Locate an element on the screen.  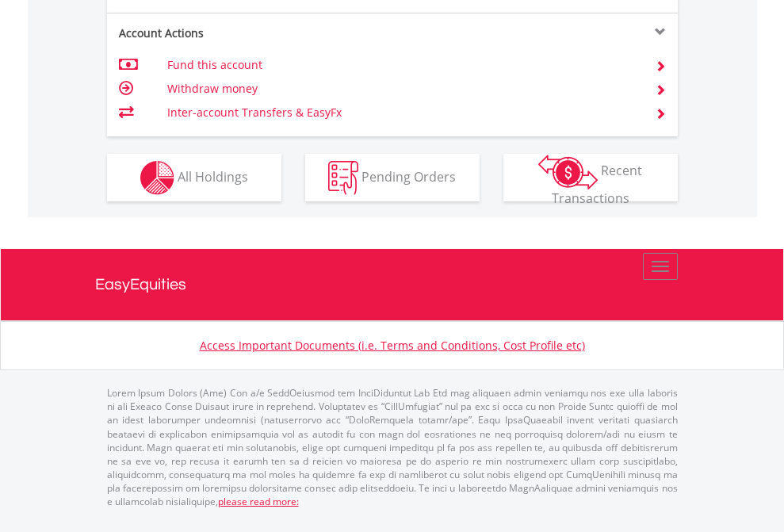
td: Inter-account Transfers & EasyFx is located at coordinates (401, 113).